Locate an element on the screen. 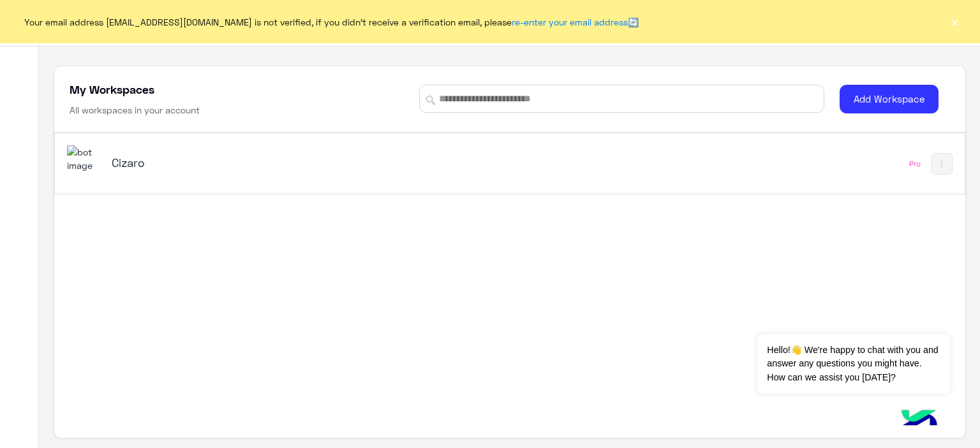  a: re-enter your email address is located at coordinates (570, 22).